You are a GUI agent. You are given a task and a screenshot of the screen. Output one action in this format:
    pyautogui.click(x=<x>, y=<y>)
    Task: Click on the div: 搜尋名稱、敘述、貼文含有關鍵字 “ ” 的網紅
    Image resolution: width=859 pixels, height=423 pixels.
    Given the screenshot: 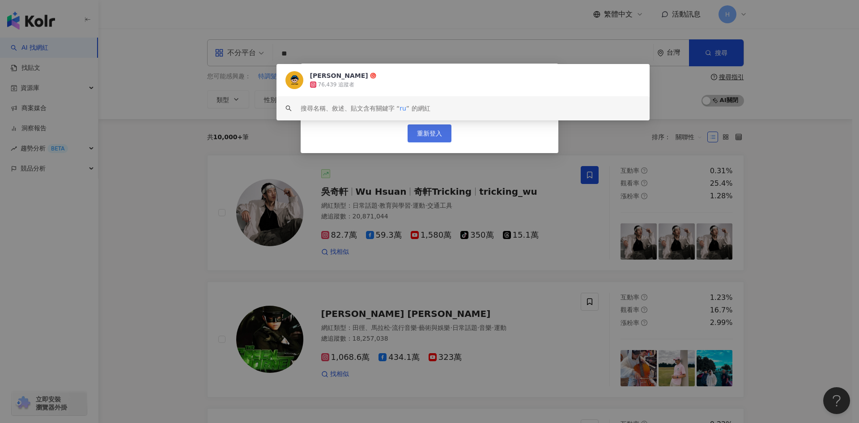 What is the action you would take?
    pyautogui.click(x=366, y=108)
    